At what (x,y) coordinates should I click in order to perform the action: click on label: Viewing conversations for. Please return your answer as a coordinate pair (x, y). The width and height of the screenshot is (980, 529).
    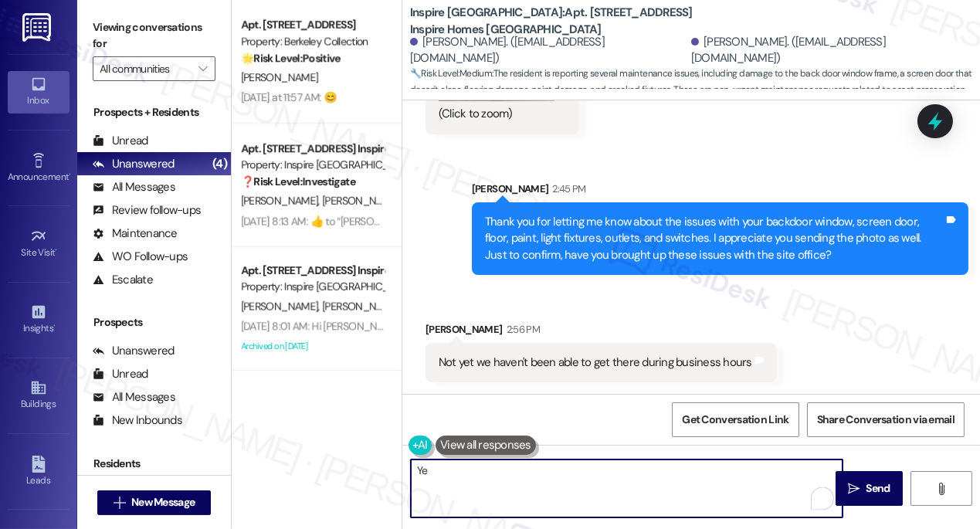
    Looking at the image, I should click on (153, 36).